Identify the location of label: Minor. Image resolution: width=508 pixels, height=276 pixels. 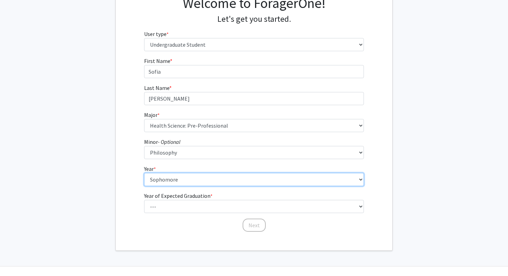
(162, 142).